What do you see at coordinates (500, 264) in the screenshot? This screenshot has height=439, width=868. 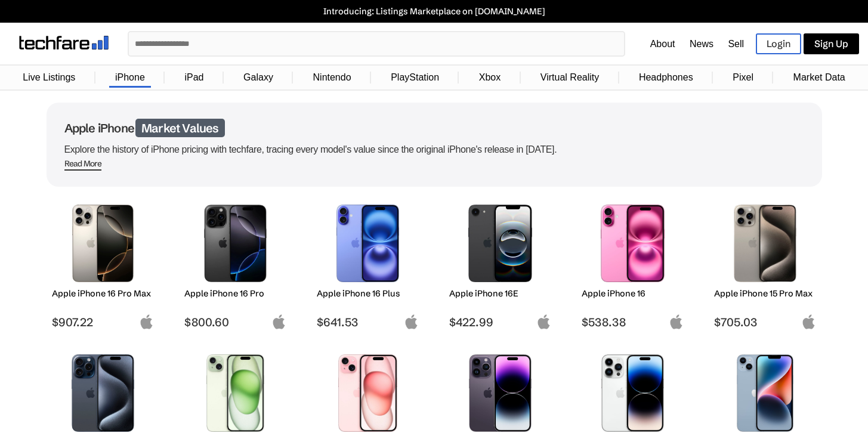 I see `a: iPhone 16E Apple iPhone 16E $422.99 apple-logo` at bounding box center [500, 264].